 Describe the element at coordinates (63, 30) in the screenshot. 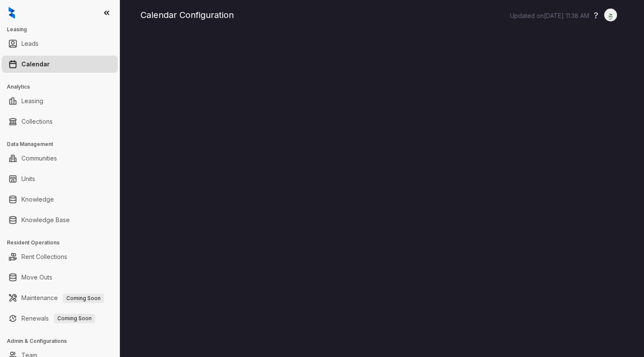

I see `h3: Leasing` at that location.